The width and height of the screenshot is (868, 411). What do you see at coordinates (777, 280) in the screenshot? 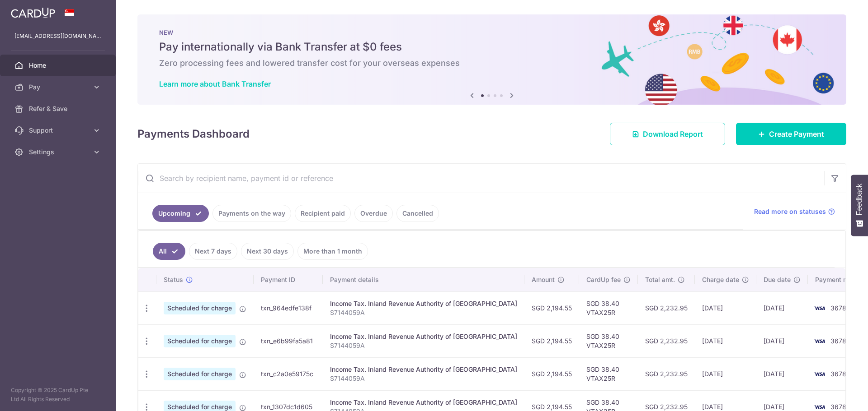
I see `span: Due date` at bounding box center [777, 280].